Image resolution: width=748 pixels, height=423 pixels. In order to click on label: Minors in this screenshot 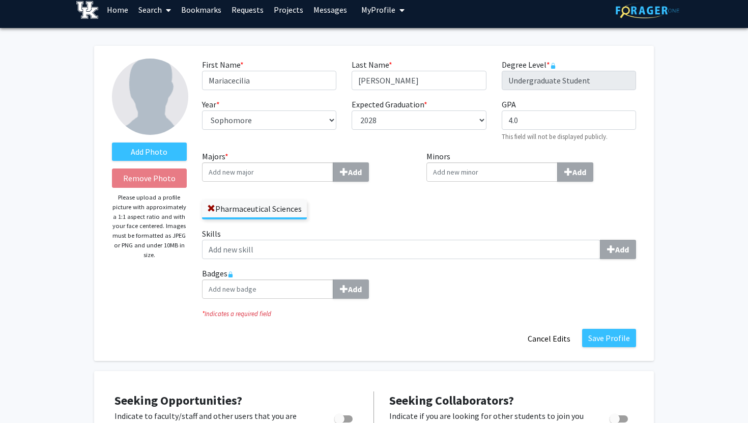, I will do `click(531, 166)`.